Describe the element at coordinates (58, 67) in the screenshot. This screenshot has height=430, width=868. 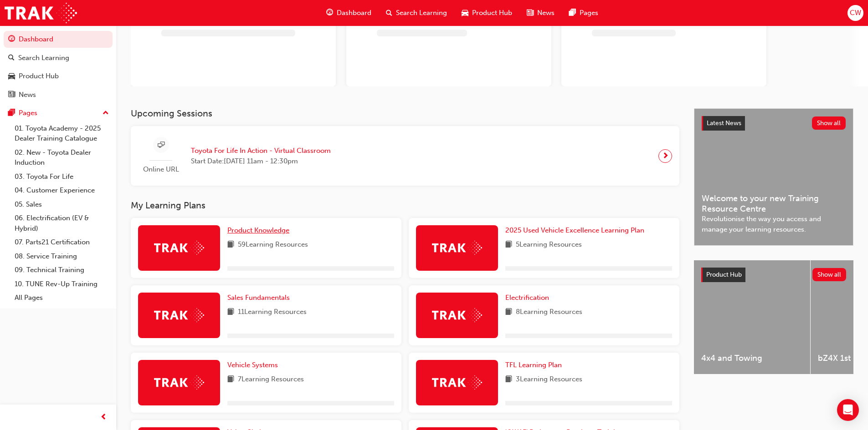
I see `button: DashboardSearch LearningProduct HubNews` at that location.